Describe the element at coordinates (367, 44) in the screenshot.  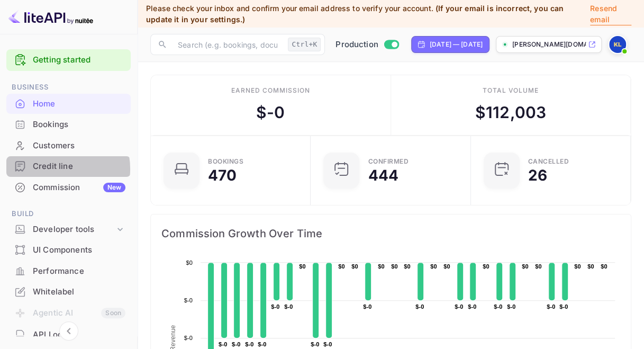
I see `div: Switch to Sandbox mode` at that location.